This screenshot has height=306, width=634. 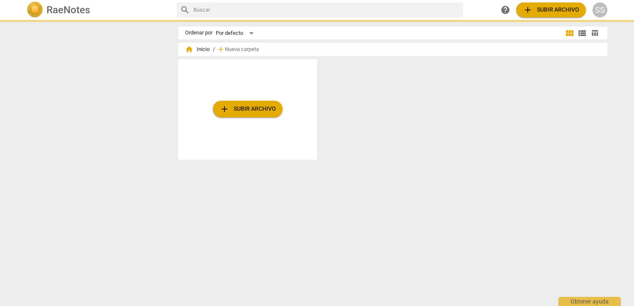 I want to click on div: Por defecto, so click(x=236, y=33).